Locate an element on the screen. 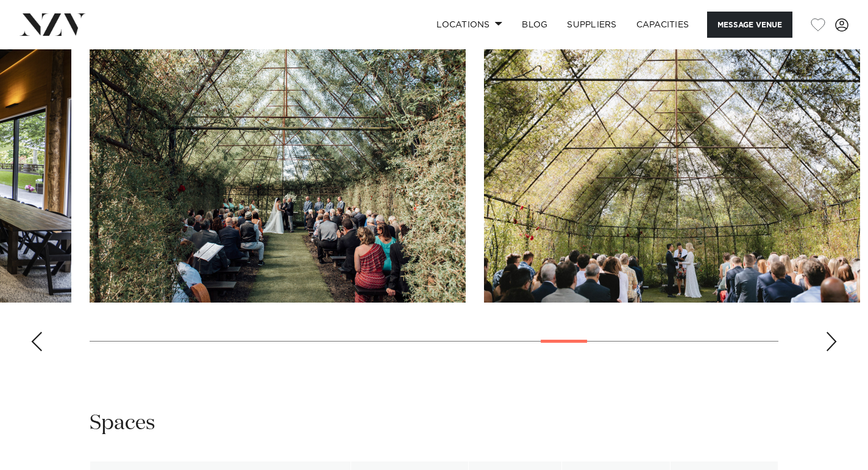 Image resolution: width=868 pixels, height=470 pixels. h2: Spaces is located at coordinates (123, 423).